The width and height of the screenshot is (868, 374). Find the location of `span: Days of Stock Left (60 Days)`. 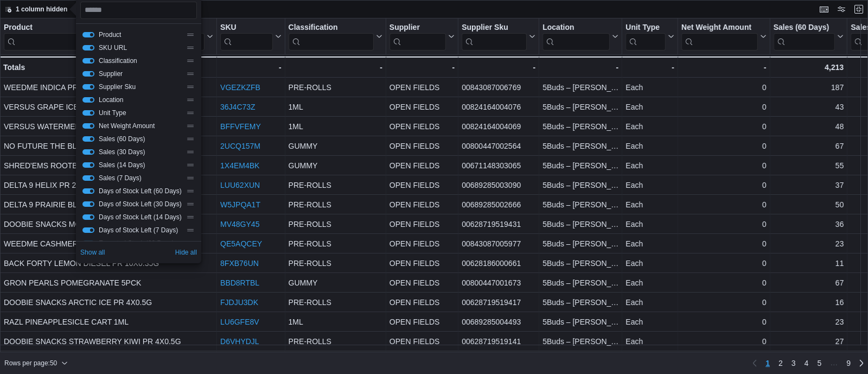

span: Days of Stock Left (60 Days) is located at coordinates (140, 191).